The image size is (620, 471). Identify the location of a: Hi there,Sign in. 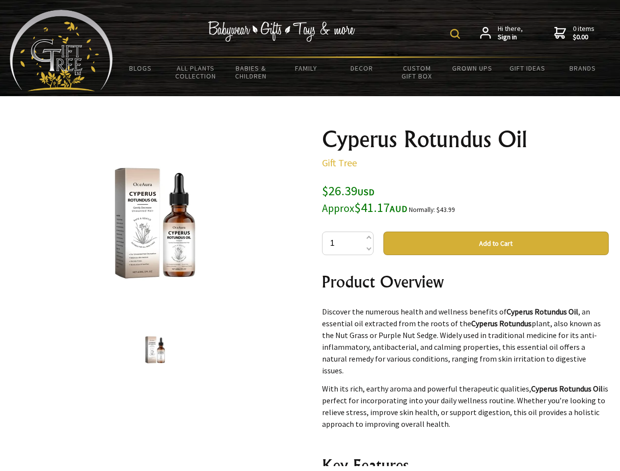
(501, 33).